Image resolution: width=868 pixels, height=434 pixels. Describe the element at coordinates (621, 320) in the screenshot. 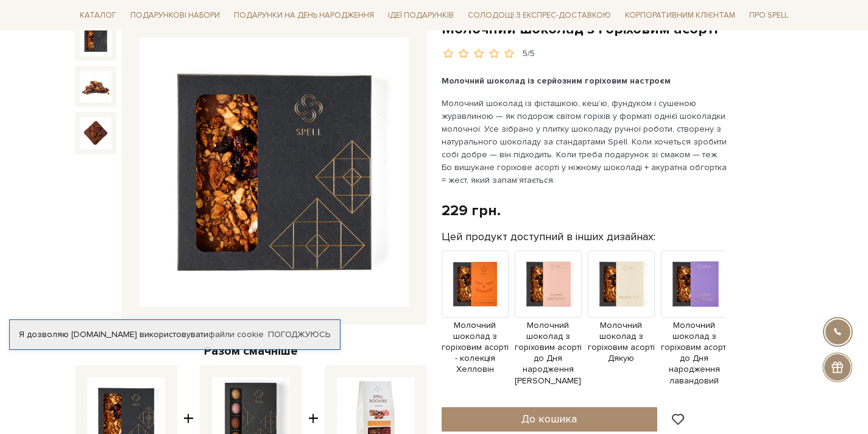

I see `a: Молочний шоколад з горіховим асорті Дякую` at that location.